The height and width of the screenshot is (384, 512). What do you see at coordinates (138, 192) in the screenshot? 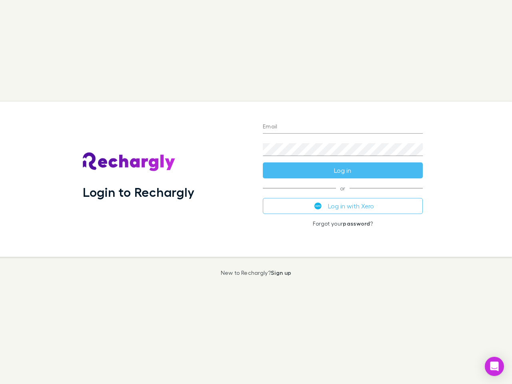
I see `h1: Login to Rechargly` at bounding box center [138, 192].